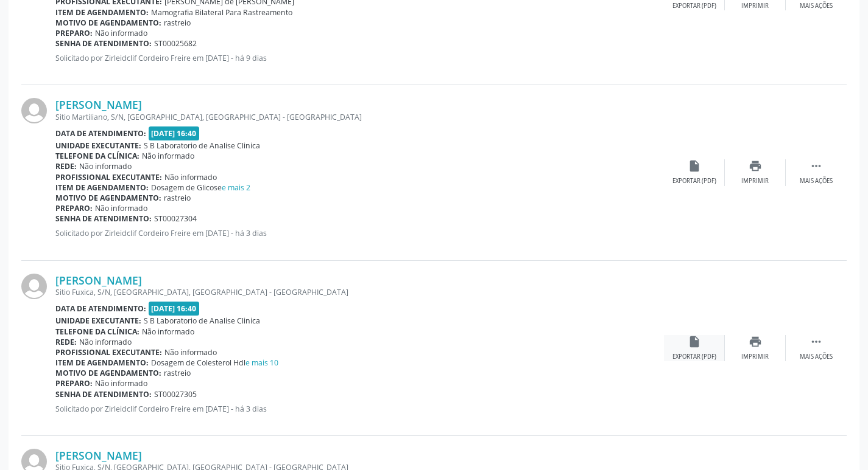  Describe the element at coordinates (175, 219) in the screenshot. I see `span: ST00027304` at that location.